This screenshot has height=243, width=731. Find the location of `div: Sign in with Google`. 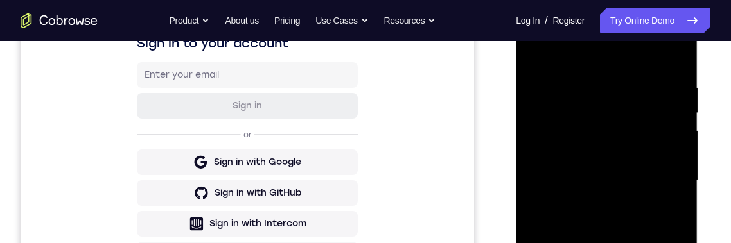

div: Sign in with Google is located at coordinates (237, 216).